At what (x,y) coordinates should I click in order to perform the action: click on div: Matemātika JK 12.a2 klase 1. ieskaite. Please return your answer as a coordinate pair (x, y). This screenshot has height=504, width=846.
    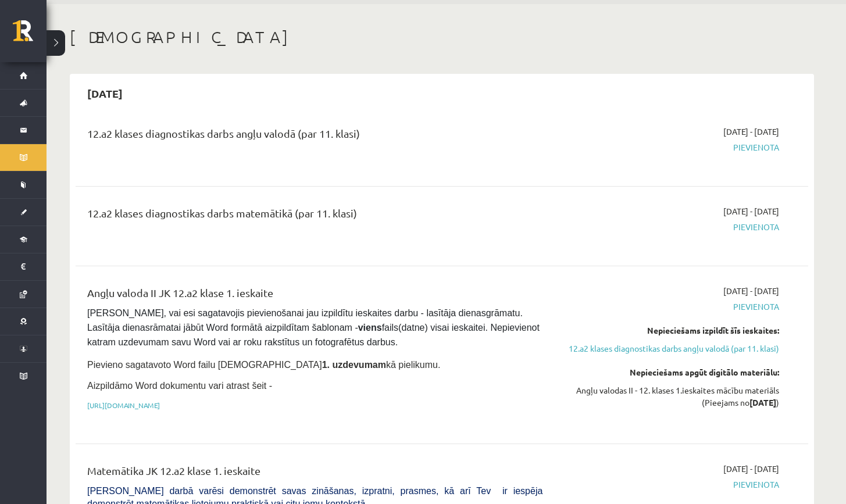
    Looking at the image, I should click on (314, 473).